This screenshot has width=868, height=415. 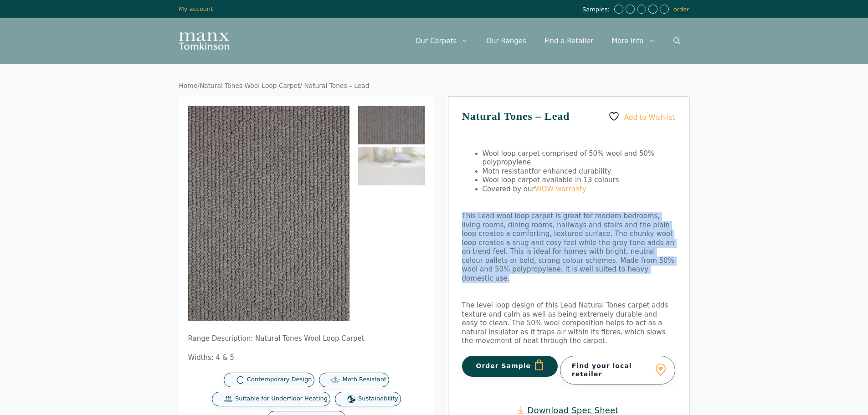 I want to click on a: order, so click(x=681, y=10).